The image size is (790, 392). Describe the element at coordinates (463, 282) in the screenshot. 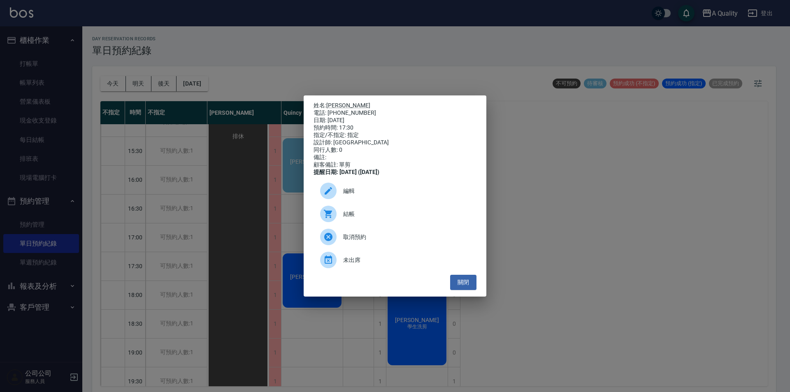

I see `button: 關閉` at that location.